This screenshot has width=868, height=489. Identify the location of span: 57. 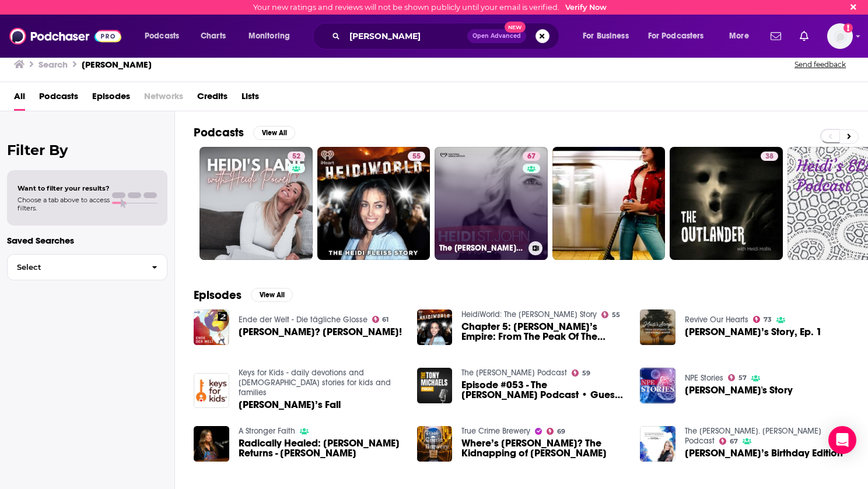
(742, 378).